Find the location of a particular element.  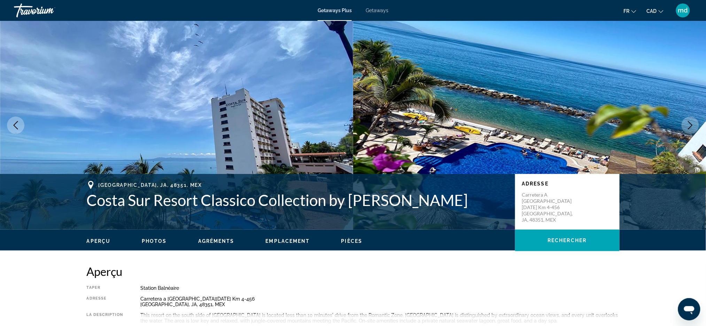

span: md is located at coordinates (683, 10).